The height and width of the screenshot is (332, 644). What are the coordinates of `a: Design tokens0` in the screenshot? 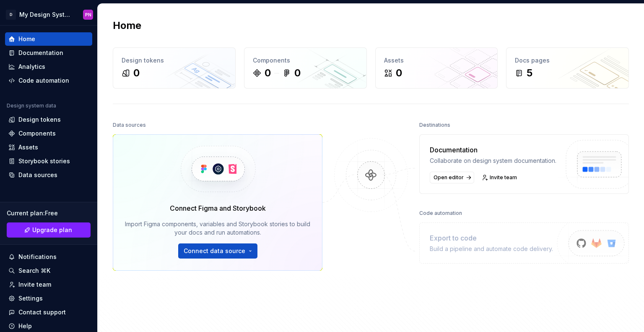 It's located at (174, 68).